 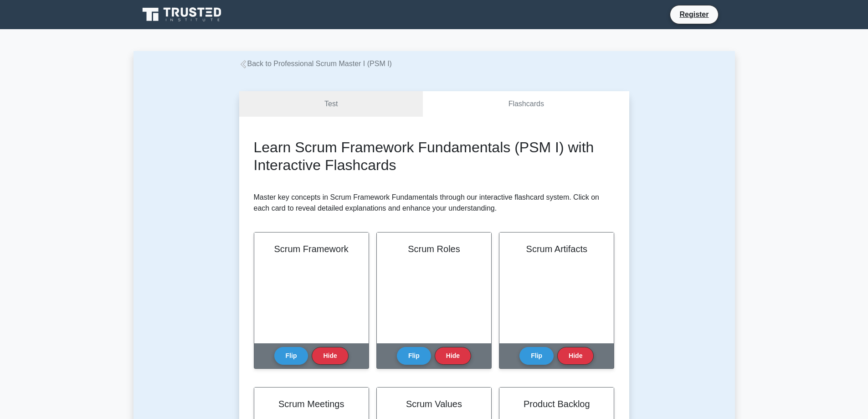 I want to click on h2: Scrum Roles, so click(x=434, y=249).